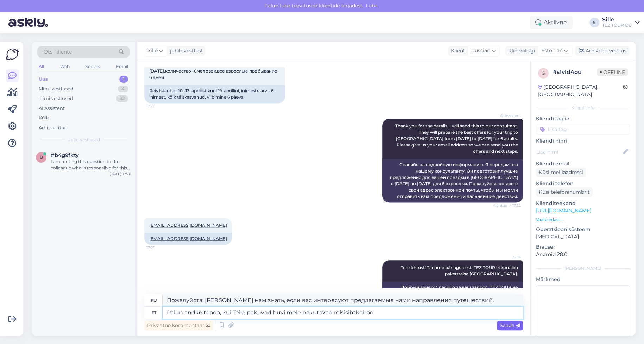  Describe the element at coordinates (65, 66) in the screenshot. I see `div: Web` at that location.